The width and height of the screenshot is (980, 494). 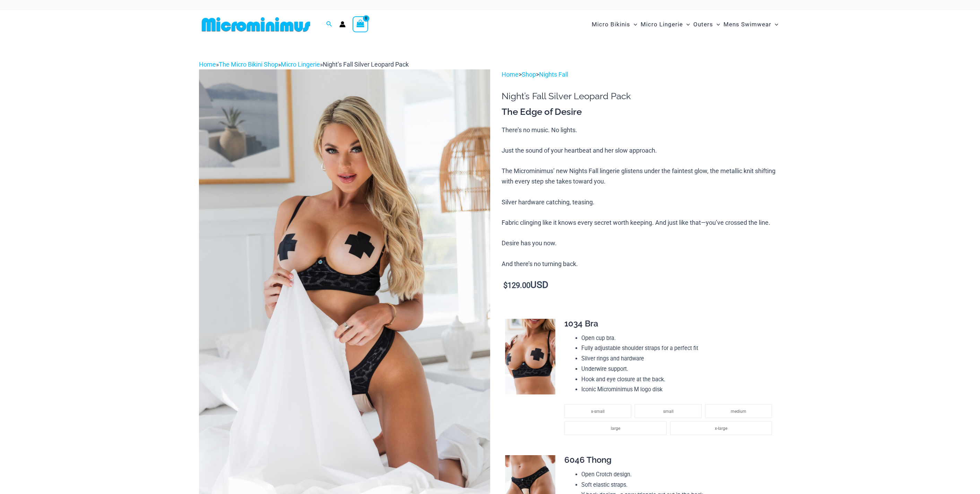 What do you see at coordinates (668, 411) in the screenshot?
I see `li: small` at bounding box center [668, 411].